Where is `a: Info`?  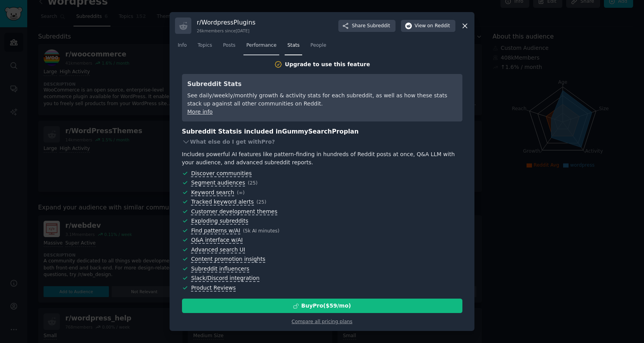 a: Info is located at coordinates (182, 47).